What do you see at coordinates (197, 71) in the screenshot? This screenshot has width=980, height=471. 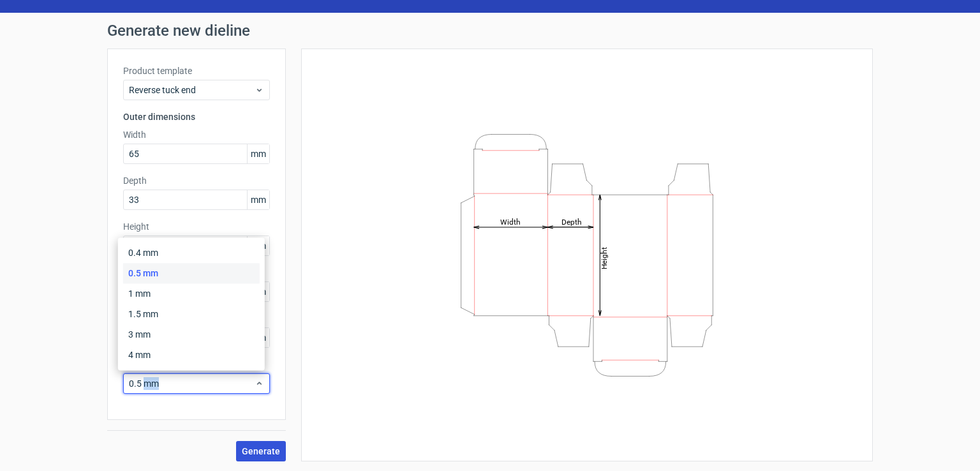 I see `label: Product template` at bounding box center [197, 71].